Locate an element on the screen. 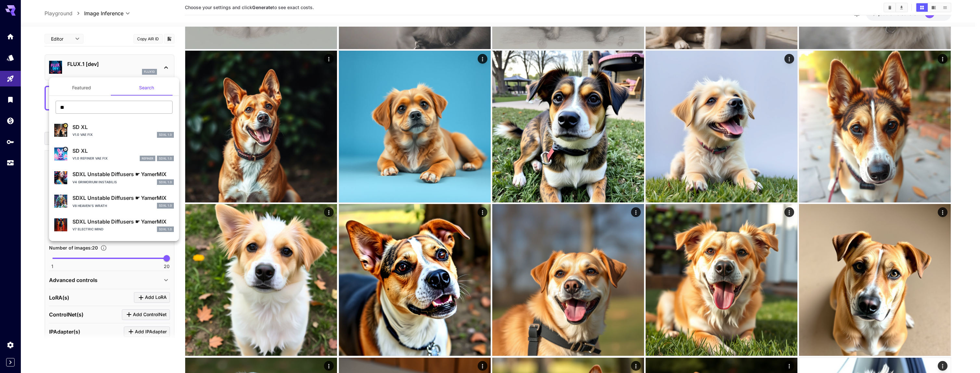  p: v1.0 VAE fix is located at coordinates (83, 135).